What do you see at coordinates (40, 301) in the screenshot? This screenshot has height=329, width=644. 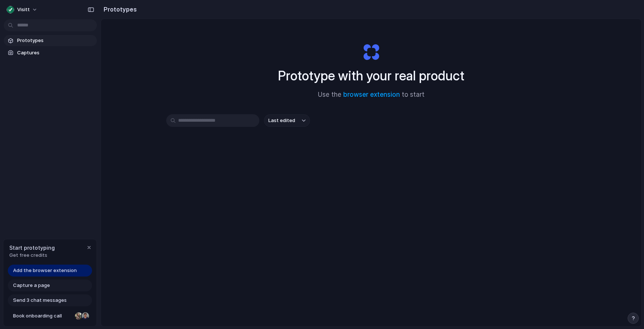 I see `span: Send 3 chat messages` at bounding box center [40, 301].